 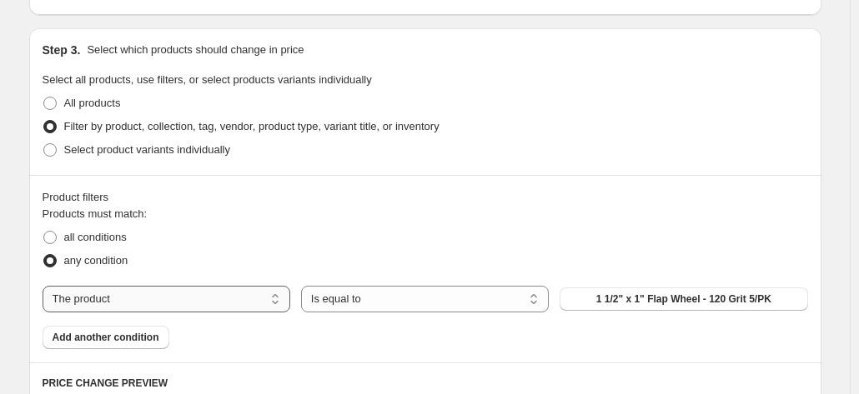 I want to click on span: Products must match:, so click(x=95, y=213).